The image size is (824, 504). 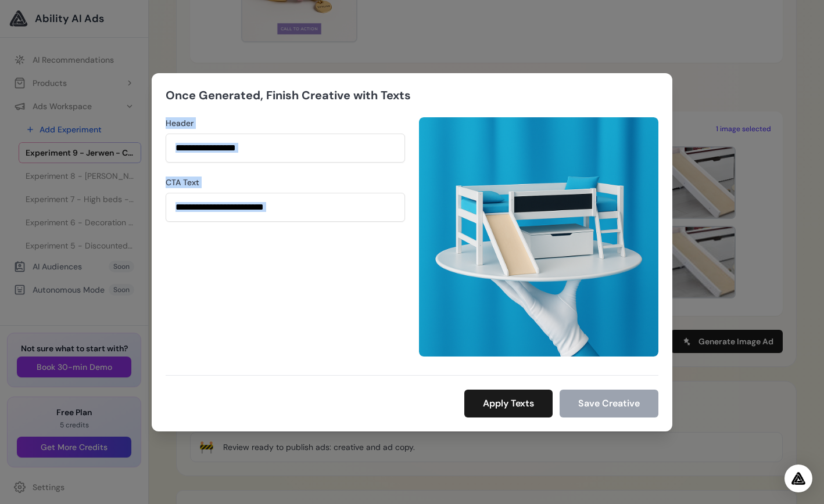 What do you see at coordinates (508, 404) in the screenshot?
I see `button: Apply Texts` at bounding box center [508, 404].